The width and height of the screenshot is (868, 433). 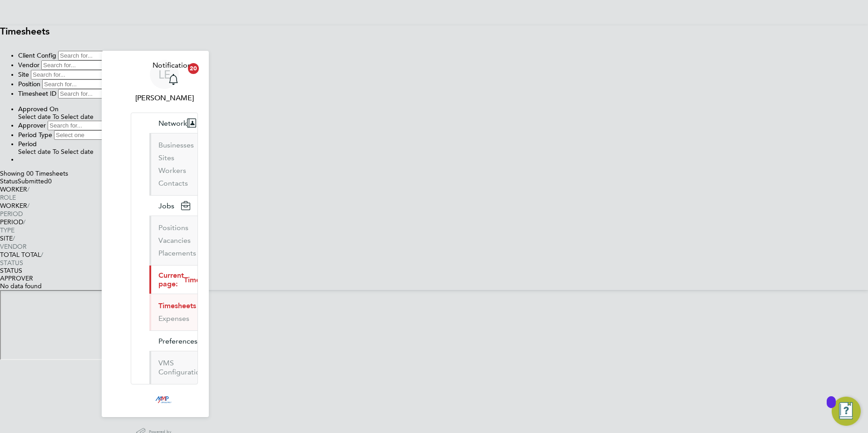 What do you see at coordinates (174, 240) in the screenshot?
I see `a: Vacancies` at bounding box center [174, 240].